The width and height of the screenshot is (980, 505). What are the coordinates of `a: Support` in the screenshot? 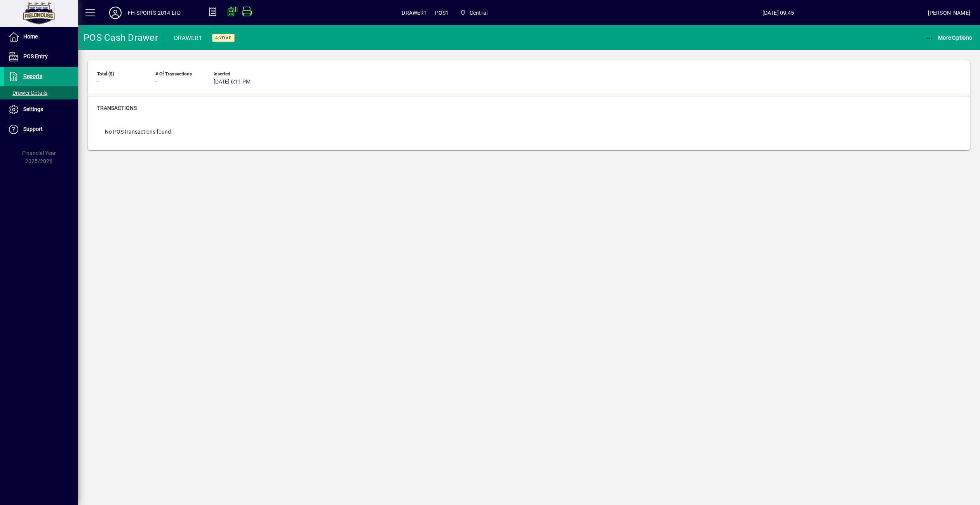 It's located at (40, 130).